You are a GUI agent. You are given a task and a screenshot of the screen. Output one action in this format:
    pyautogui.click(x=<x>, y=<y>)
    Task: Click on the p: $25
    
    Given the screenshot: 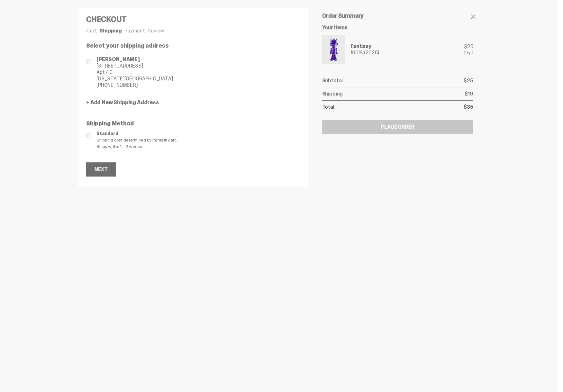 What is the action you would take?
    pyautogui.click(x=469, y=81)
    